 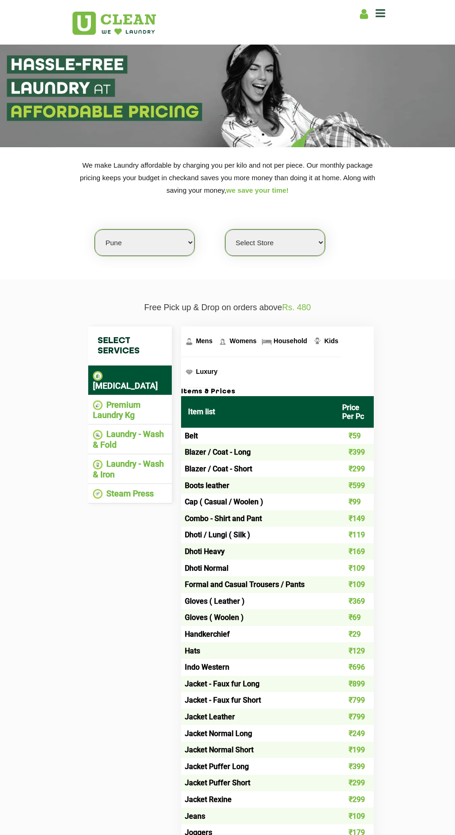 What do you see at coordinates (354, 684) in the screenshot?
I see `td: ₹899` at bounding box center [354, 684].